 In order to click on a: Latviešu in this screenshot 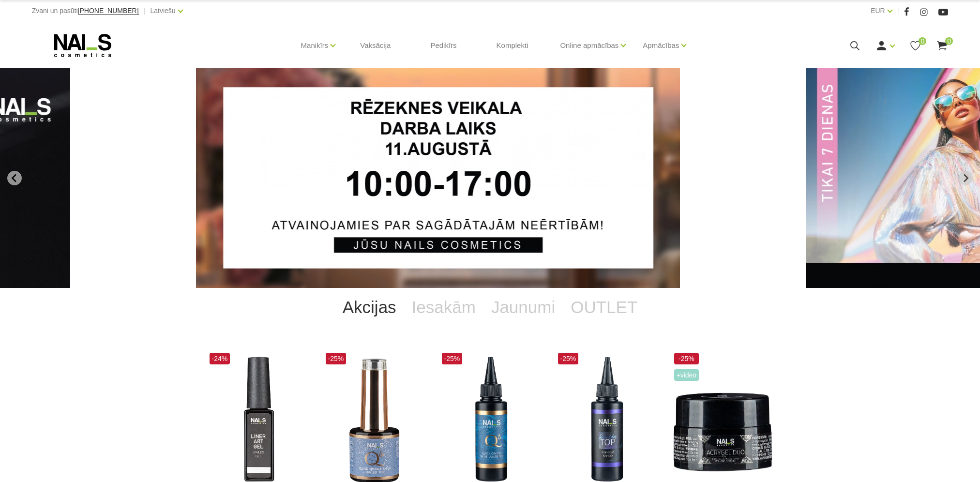, I will do `click(163, 11)`.